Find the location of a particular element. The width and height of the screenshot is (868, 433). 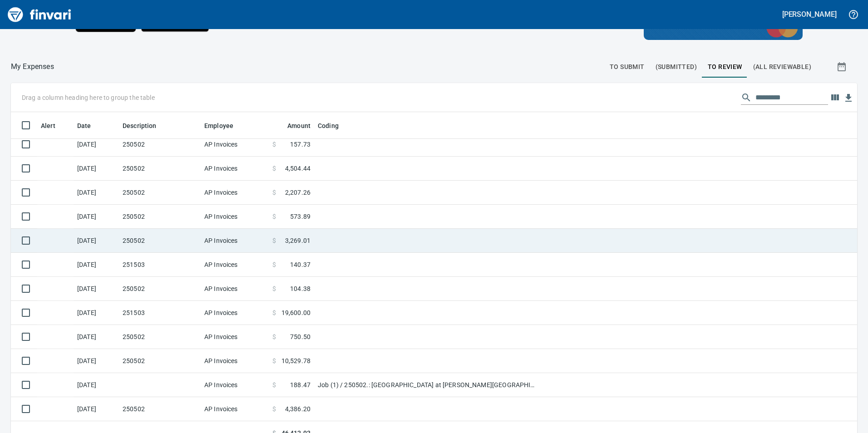

span: 4,386.20 is located at coordinates (298, 409).